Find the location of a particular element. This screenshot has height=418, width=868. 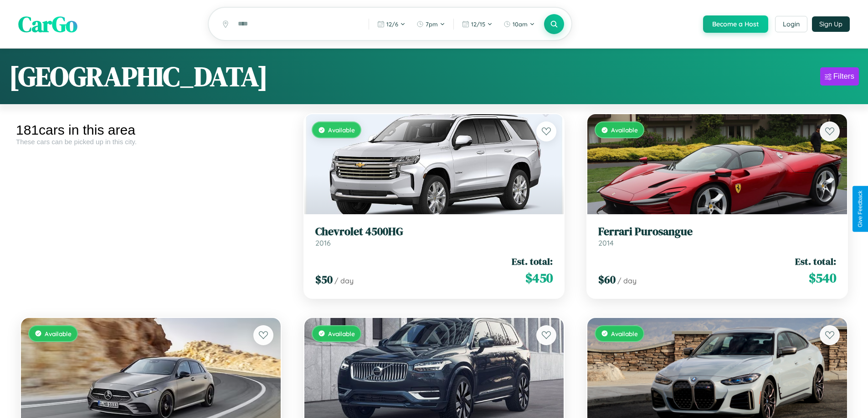

button: Filters is located at coordinates (840, 76).